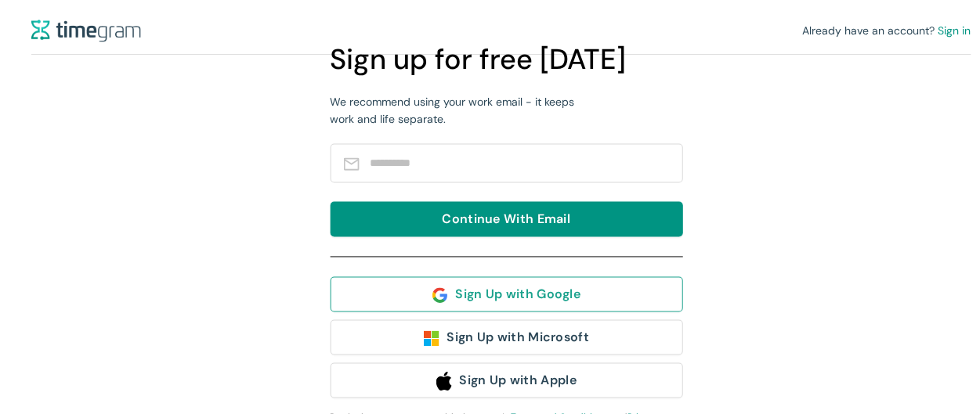 Image resolution: width=980 pixels, height=414 pixels. What do you see at coordinates (506, 380) in the screenshot?
I see `button: Sign Up with Apple` at bounding box center [506, 380].